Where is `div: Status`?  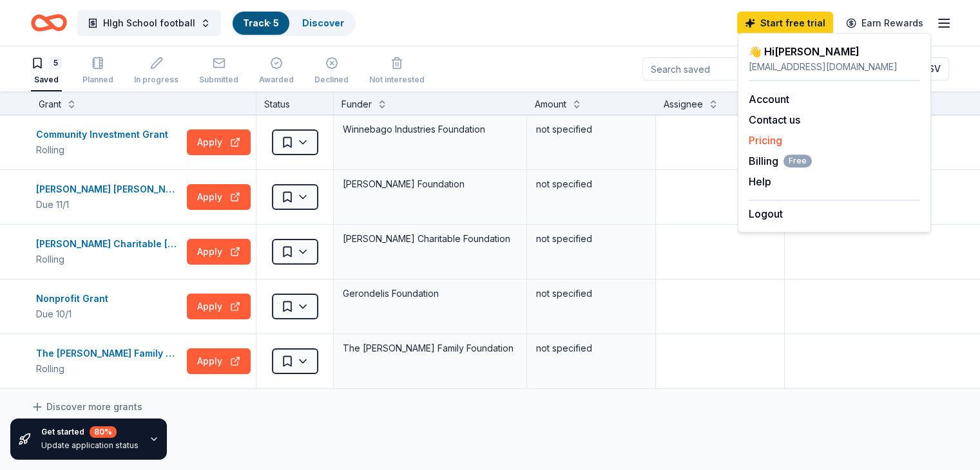 div: Status is located at coordinates (295, 103).